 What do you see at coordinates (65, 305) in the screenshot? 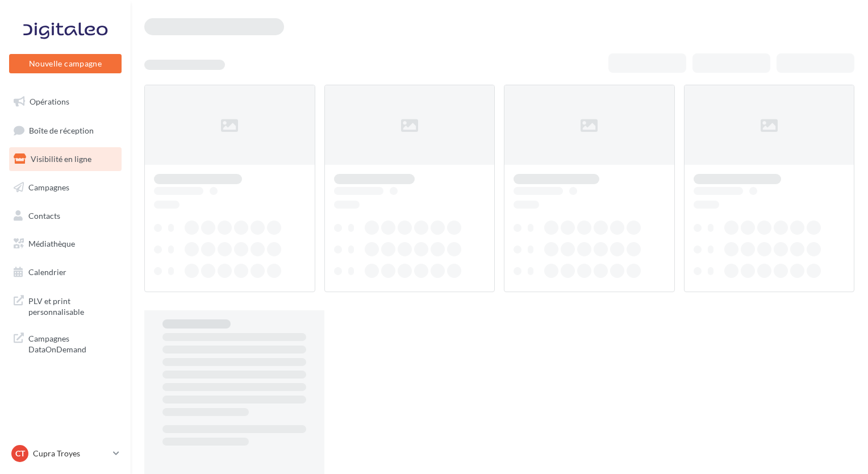
I see `a: PLV et print personnalisable` at bounding box center [65, 305].